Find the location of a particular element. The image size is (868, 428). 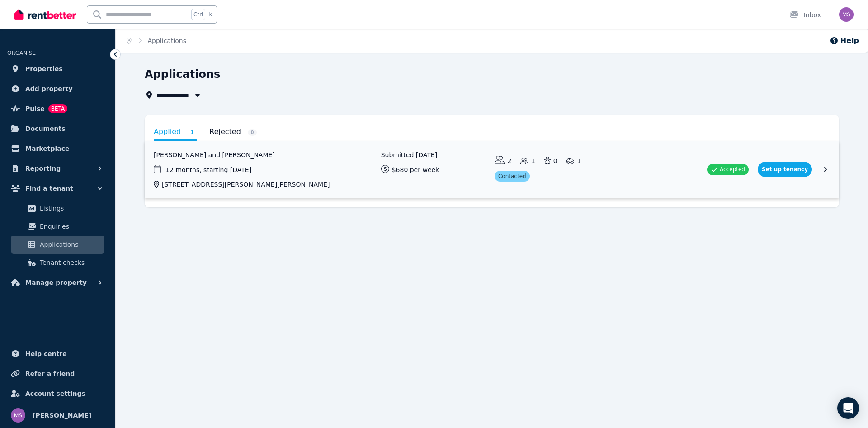

span: Tenant checks is located at coordinates (70, 263).